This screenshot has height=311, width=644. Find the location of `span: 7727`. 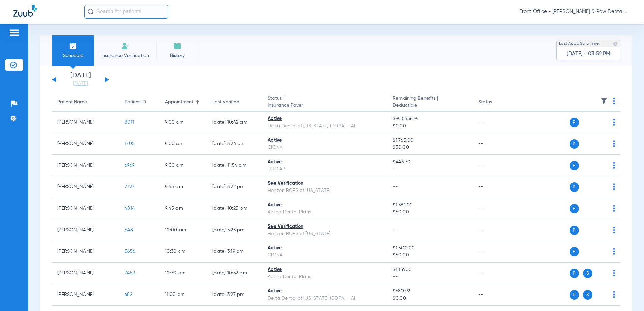

span: 7727 is located at coordinates (130, 186).